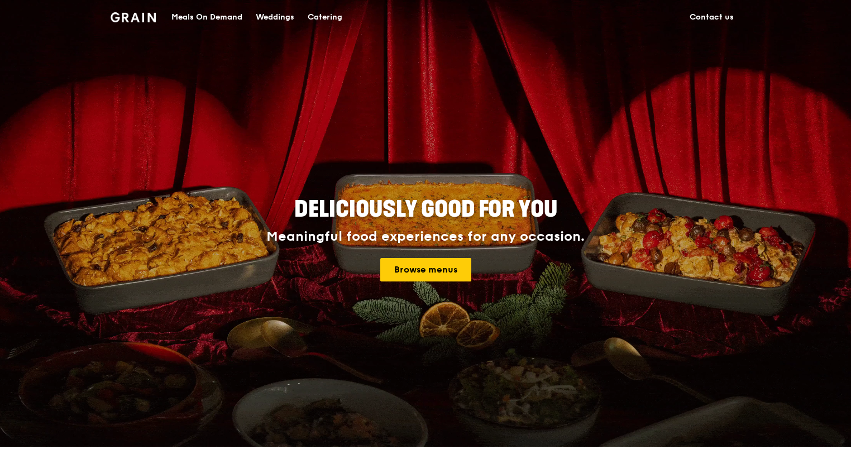 This screenshot has width=851, height=449. I want to click on a: Browse menus, so click(426, 270).